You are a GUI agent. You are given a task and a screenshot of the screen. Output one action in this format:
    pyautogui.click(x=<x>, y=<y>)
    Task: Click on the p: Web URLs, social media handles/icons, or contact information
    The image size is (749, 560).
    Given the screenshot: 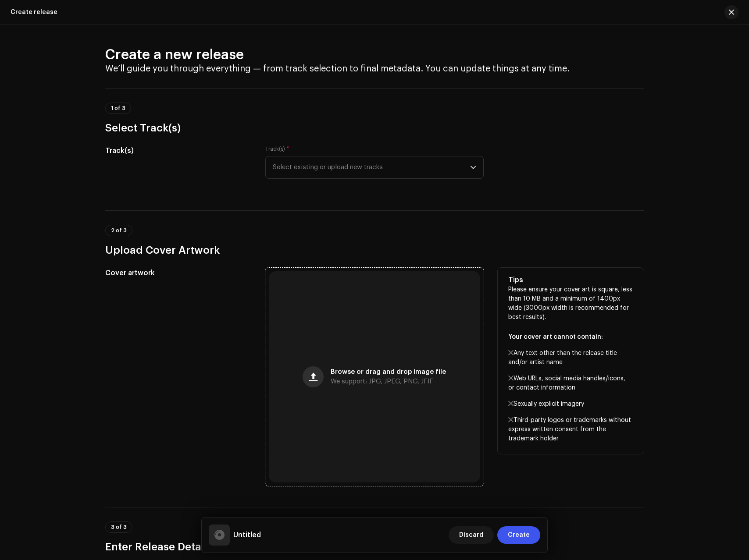 What is the action you would take?
    pyautogui.click(x=570, y=384)
    